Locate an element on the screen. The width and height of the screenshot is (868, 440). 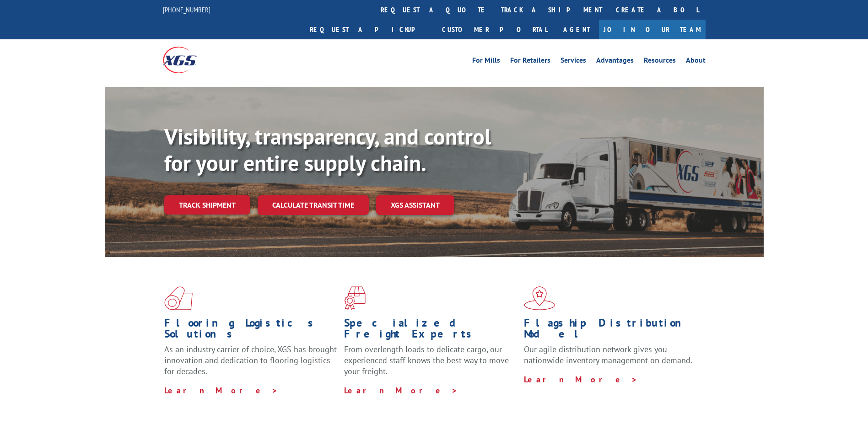
h1: Flagship Distribution Model is located at coordinates (611, 330).